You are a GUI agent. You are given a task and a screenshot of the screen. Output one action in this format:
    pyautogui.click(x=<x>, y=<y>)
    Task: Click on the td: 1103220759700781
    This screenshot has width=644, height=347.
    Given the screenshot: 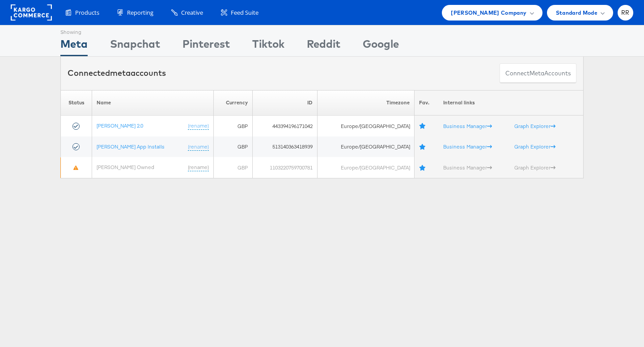 What is the action you would take?
    pyautogui.click(x=285, y=167)
    